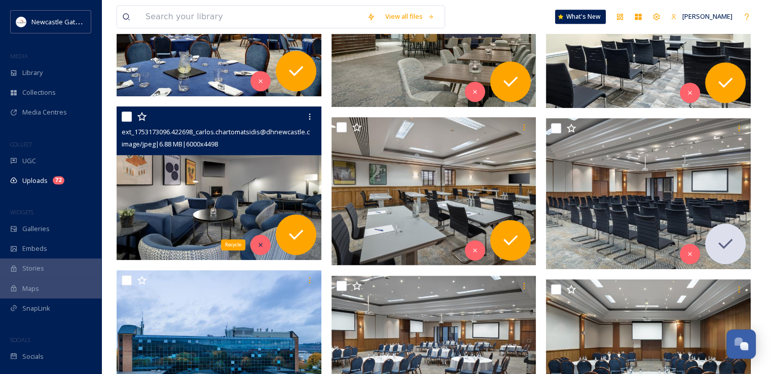  What do you see at coordinates (434, 191) in the screenshot?
I see `img: ext_1753173092.20057_carlos.chartomatsidis@dhnewcastle.co.uk-NCLMD_London Classroom Style.jpg` at bounding box center [434, 191].